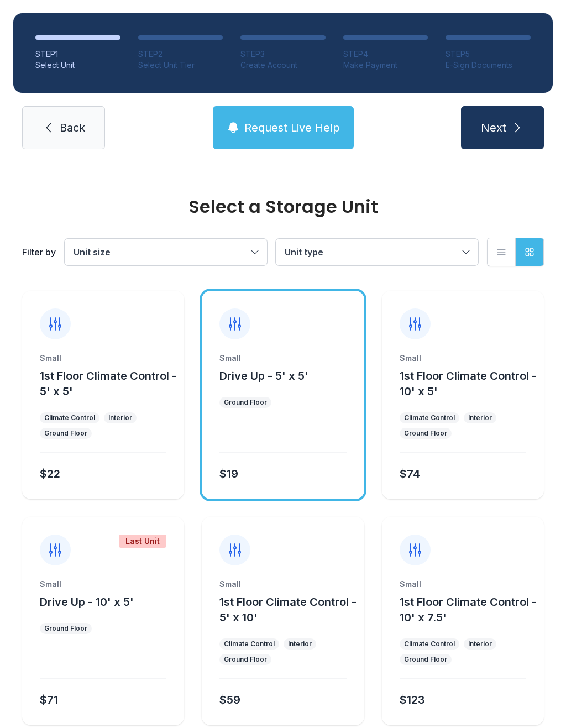  What do you see at coordinates (48, 700) in the screenshot?
I see `div: $71` at bounding box center [48, 700].